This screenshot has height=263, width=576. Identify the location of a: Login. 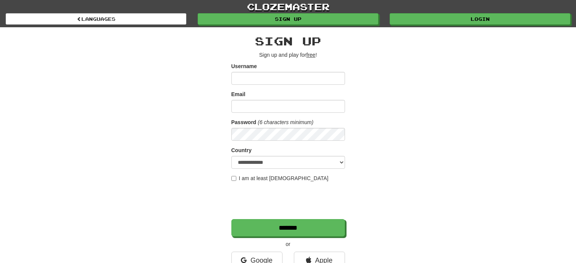
(480, 19).